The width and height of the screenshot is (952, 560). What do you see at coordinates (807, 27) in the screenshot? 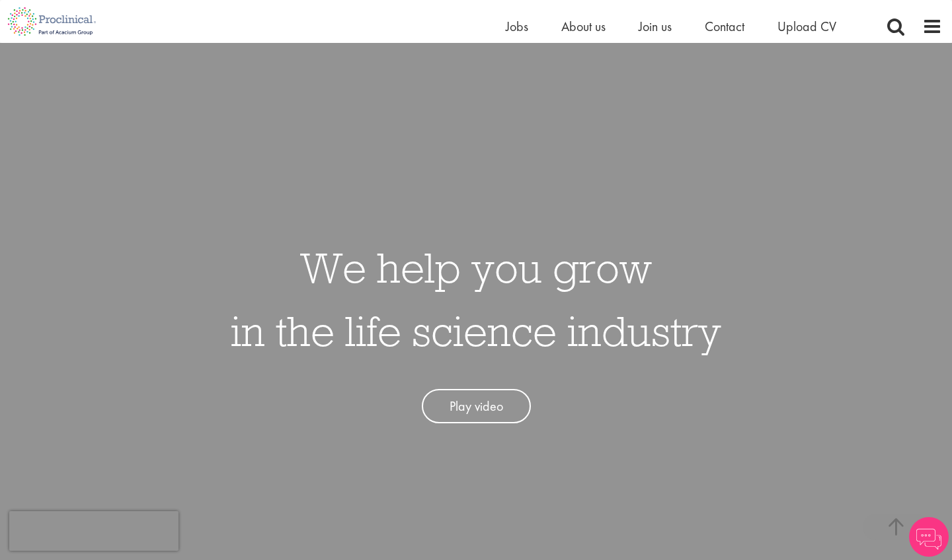
I see `span: Upload CV` at bounding box center [807, 27].